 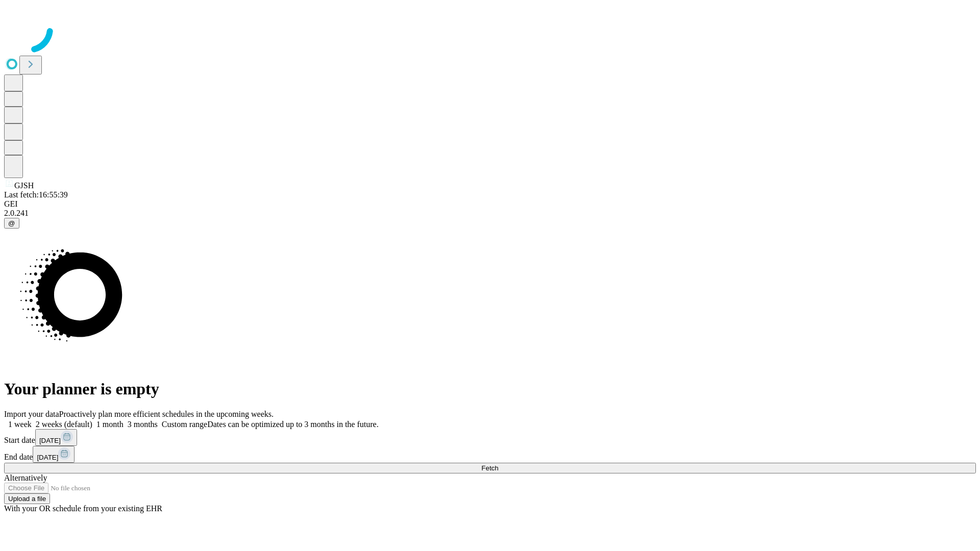 I want to click on h1: Your planner is empty, so click(x=490, y=389).